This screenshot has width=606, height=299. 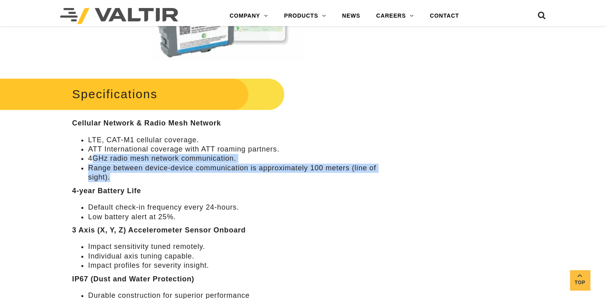 I want to click on li: Default check-in frequency every 24-hours., so click(x=235, y=207).